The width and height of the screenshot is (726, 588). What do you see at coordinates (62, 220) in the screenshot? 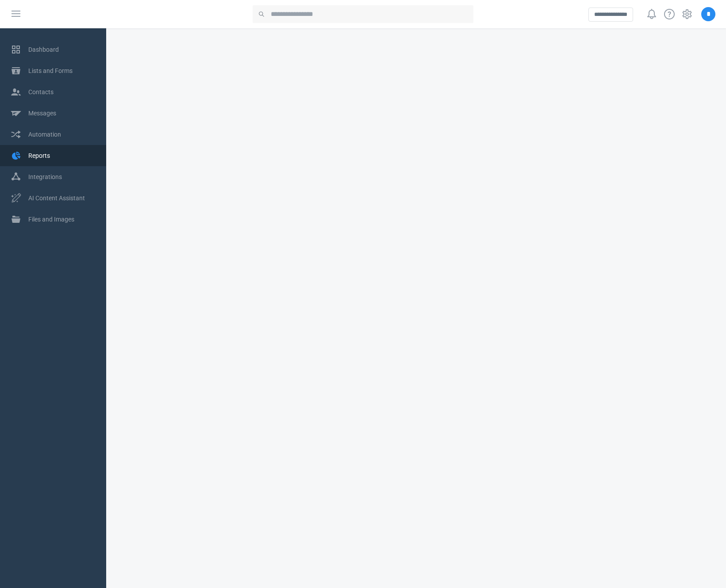
I see `span: Files and Images` at bounding box center [62, 220].